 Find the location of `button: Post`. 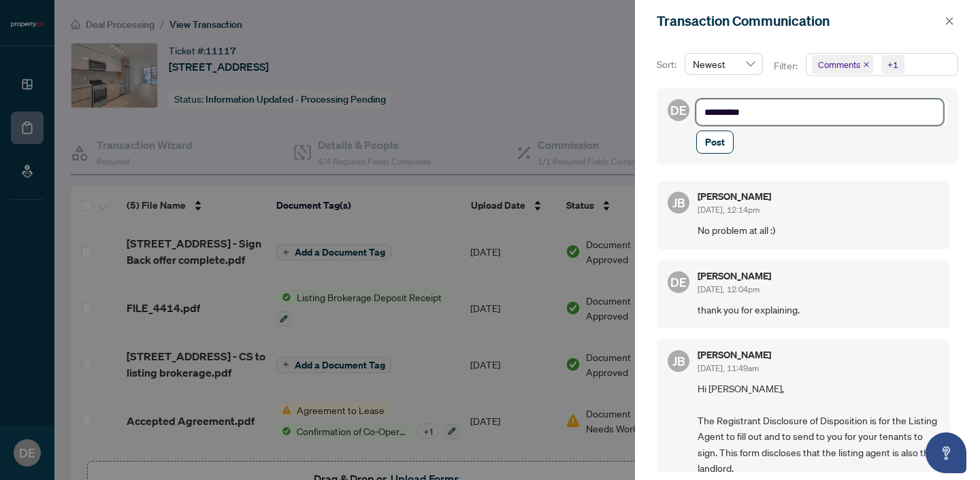

button: Post is located at coordinates (714, 142).